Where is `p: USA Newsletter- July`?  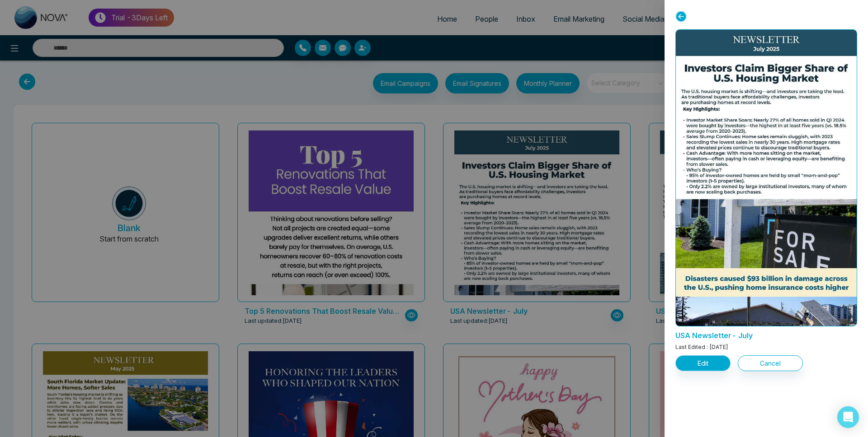
p: USA Newsletter- July is located at coordinates (766, 334).